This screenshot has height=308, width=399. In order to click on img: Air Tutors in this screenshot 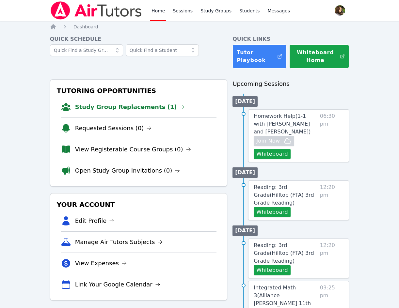, I will do `click(96, 10)`.